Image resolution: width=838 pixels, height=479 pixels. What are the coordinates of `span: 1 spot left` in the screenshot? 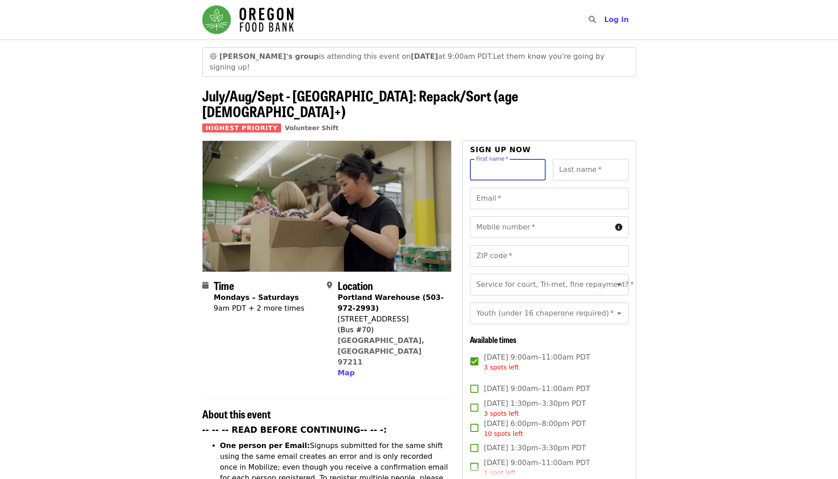 It's located at (500, 472).